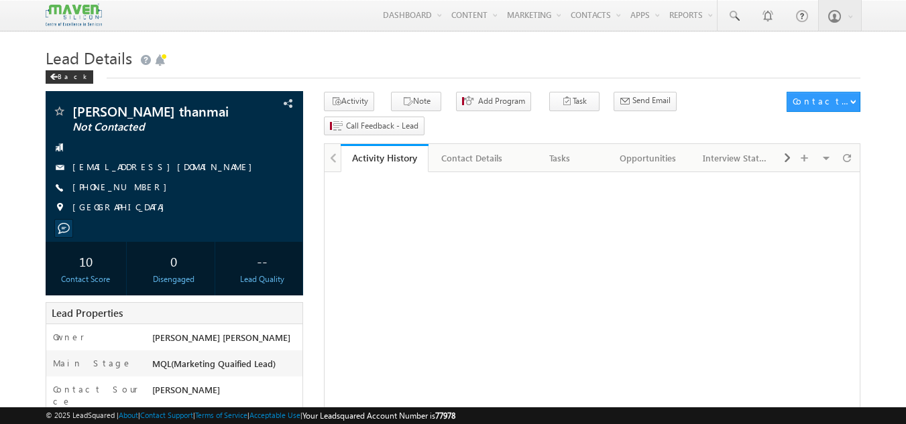 The width and height of the screenshot is (906, 424). Describe the element at coordinates (374, 126) in the screenshot. I see `button: Call Feedback - Lead` at that location.